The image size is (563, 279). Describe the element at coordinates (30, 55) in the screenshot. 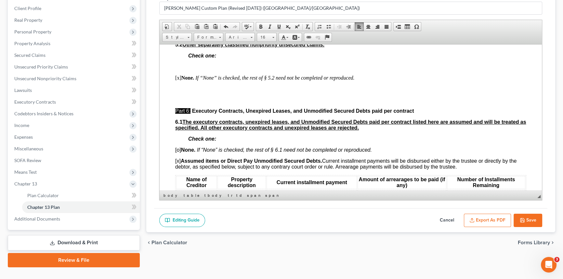

I see `span: Secured Claims` at that location.